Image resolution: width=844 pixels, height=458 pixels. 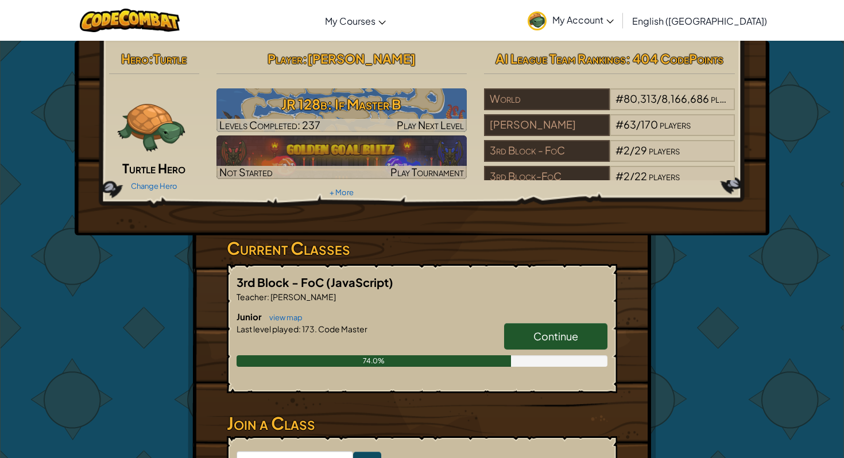 What do you see at coordinates (430, 125) in the screenshot?
I see `span: Play Next Level` at bounding box center [430, 125].